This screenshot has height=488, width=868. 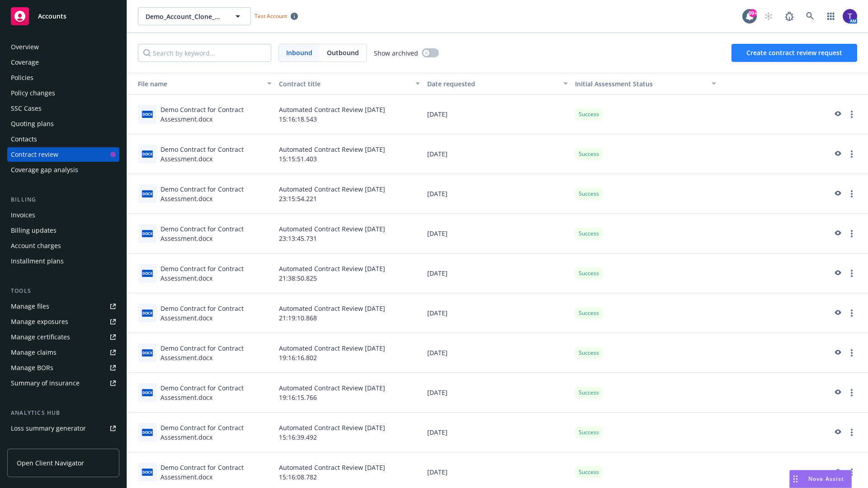 I want to click on a: Switch app, so click(x=831, y=16).